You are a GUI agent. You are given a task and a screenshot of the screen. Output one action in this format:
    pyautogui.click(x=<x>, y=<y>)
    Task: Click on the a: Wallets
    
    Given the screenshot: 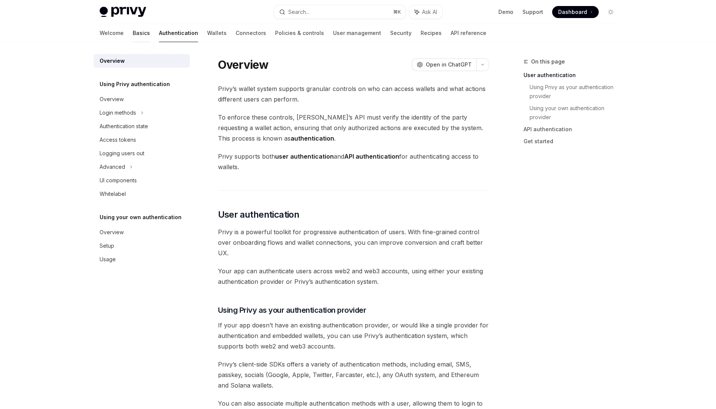 What is the action you would take?
    pyautogui.click(x=217, y=33)
    